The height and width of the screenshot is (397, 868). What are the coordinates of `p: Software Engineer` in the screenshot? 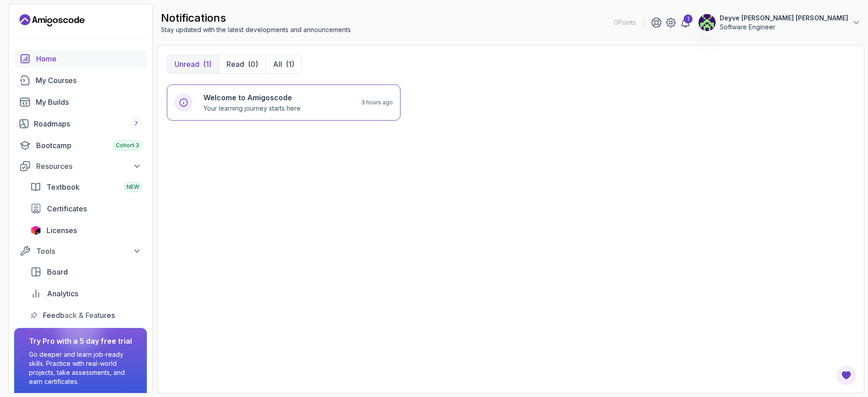 It's located at (784, 27).